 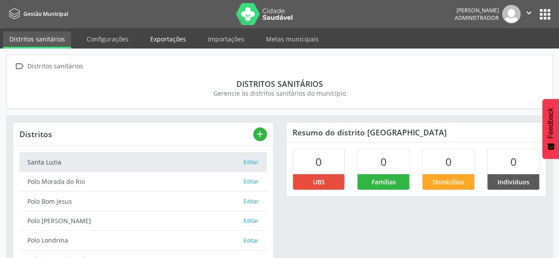 I want to click on i: add, so click(x=260, y=134).